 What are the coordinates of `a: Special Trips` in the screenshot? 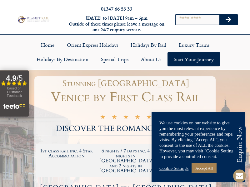 It's located at (114, 59).